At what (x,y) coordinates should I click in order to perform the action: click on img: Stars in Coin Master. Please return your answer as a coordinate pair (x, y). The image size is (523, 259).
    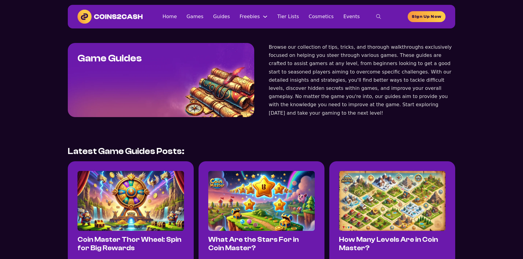
    Looking at the image, I should click on (262, 201).